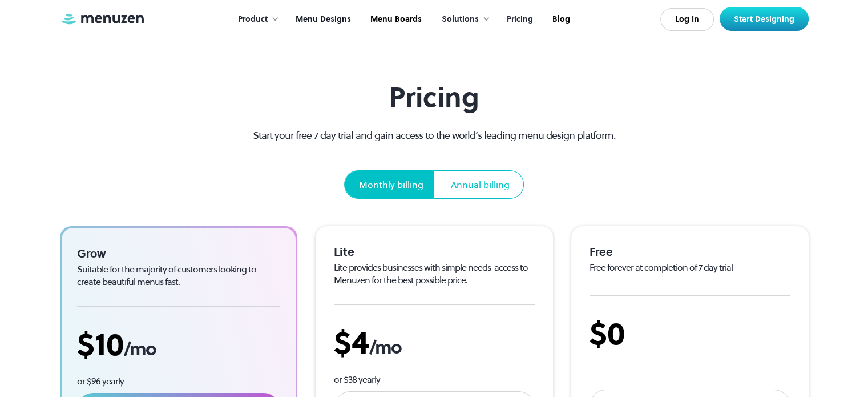 The image size is (868, 397). What do you see at coordinates (434, 135) in the screenshot?
I see `p: Start your free 7 day trial and gain access to the world’s leading menu design platform.` at bounding box center [434, 135].